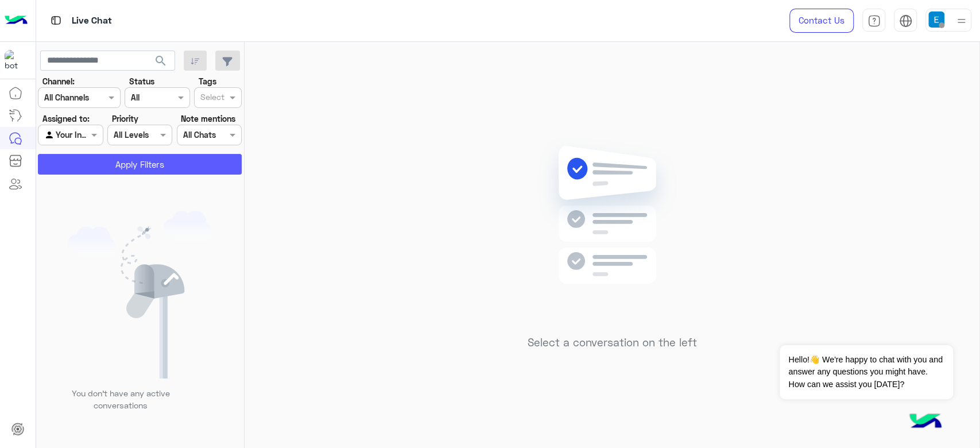 This screenshot has width=980, height=448. Describe the element at coordinates (125, 118) in the screenshot. I see `label: Priority` at that location.